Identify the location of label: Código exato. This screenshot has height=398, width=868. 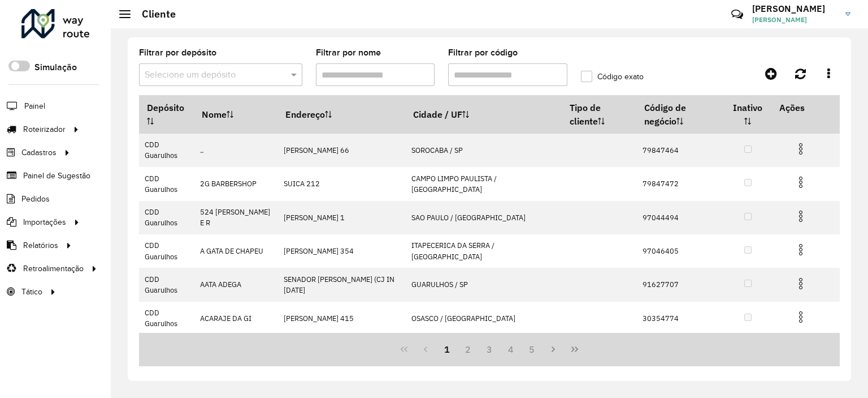
(612, 76).